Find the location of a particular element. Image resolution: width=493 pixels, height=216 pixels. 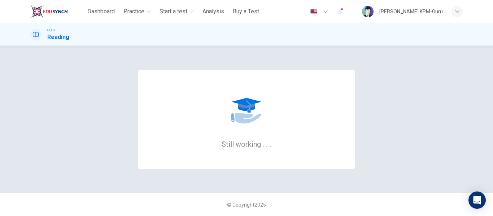

span: © Copyright 2025 is located at coordinates (247, 205).